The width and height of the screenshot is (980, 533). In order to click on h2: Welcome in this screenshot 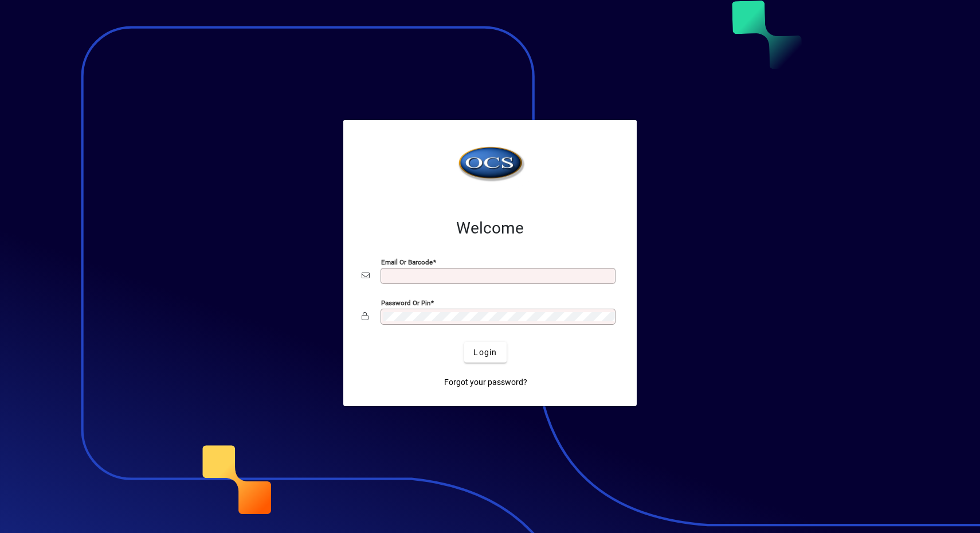, I will do `click(490, 228)`.